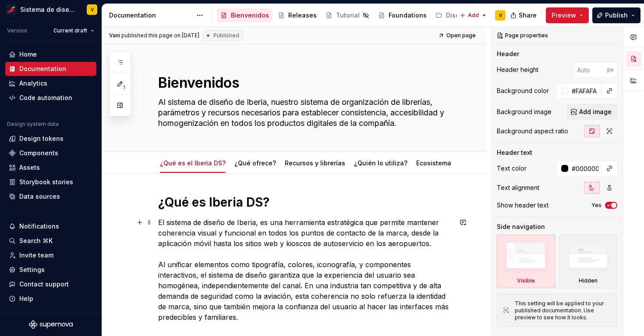  Describe the element at coordinates (473, 15) in the screenshot. I see `span: Add` at that location.